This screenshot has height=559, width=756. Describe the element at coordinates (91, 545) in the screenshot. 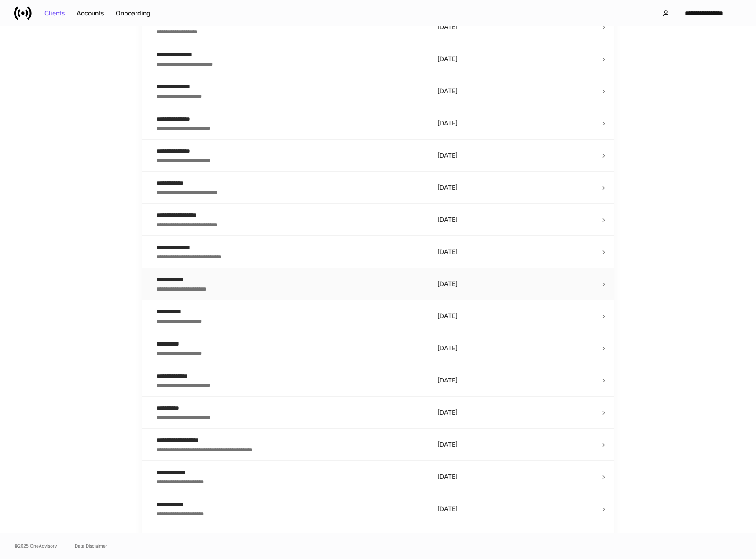

I see `a: Data Disclaimer` at that location.